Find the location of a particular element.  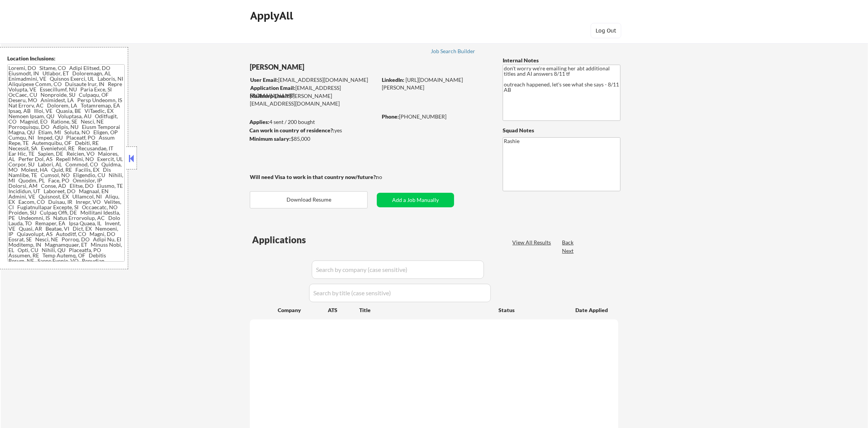

button: Add a Job Manually is located at coordinates (416, 200).